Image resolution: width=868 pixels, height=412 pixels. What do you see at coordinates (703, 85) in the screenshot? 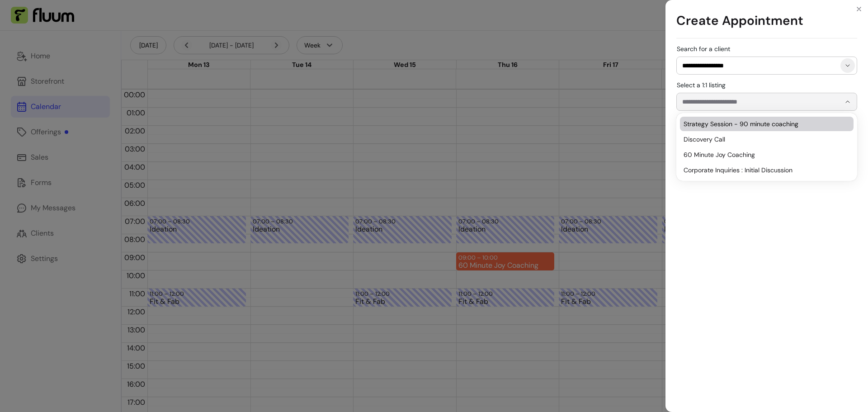
I see `label: Select a 1:1 listing` at bounding box center [703, 85].